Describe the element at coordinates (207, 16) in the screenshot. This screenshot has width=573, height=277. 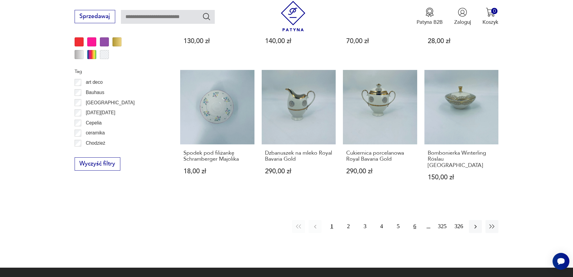
I see `button: Szukaj` at that location.